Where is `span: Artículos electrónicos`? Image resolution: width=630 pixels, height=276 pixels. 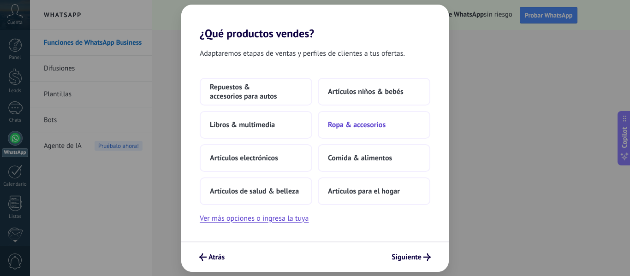 span: Artículos electrónicos is located at coordinates (244, 158).